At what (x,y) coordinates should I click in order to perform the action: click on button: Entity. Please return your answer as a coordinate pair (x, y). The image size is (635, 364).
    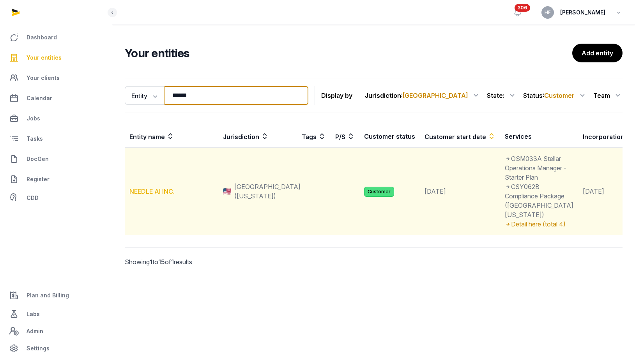
    Looking at the image, I should click on (144, 95).